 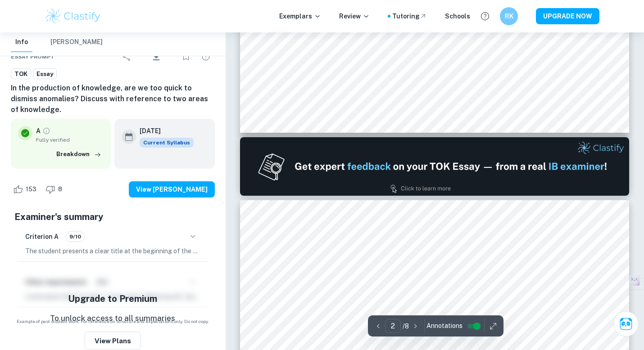 I want to click on span: Essay prompt, so click(x=32, y=57).